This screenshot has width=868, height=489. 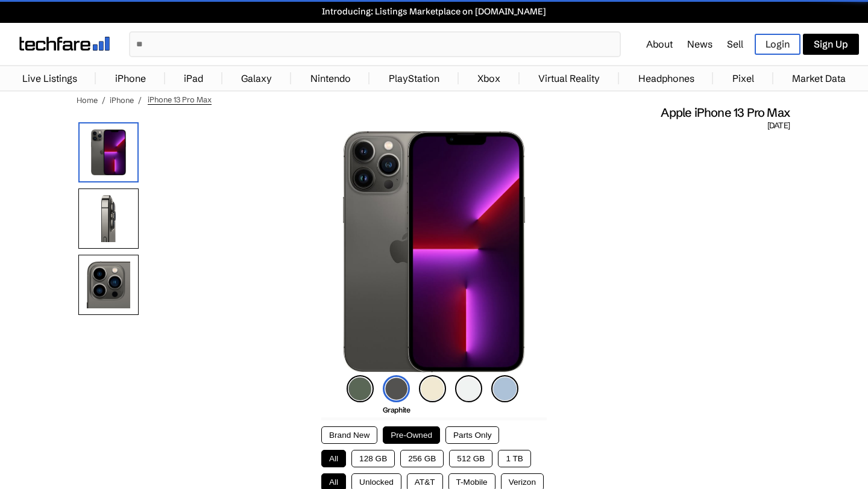 What do you see at coordinates (109, 285) in the screenshot?
I see `img: Camera` at bounding box center [109, 285].